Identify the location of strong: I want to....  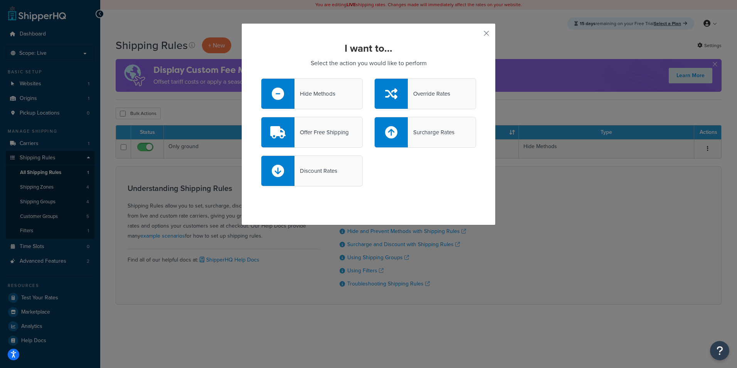
(368, 48).